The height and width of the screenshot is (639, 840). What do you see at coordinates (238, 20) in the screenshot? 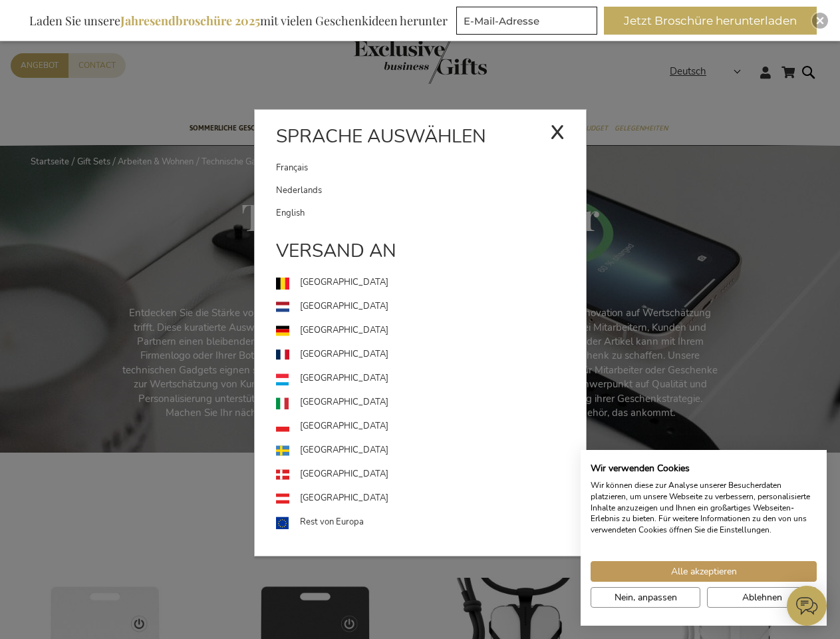
I see `div: Laden Sie unsere mit vielen Geschenkideen herunter` at bounding box center [238, 20].